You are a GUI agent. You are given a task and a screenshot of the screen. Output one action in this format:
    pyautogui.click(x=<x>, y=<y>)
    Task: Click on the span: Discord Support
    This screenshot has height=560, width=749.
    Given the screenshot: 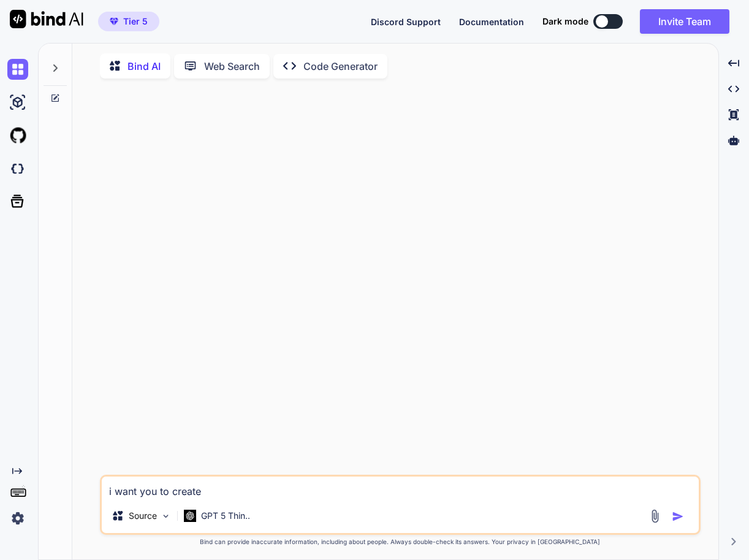 What is the action you would take?
    pyautogui.click(x=406, y=21)
    